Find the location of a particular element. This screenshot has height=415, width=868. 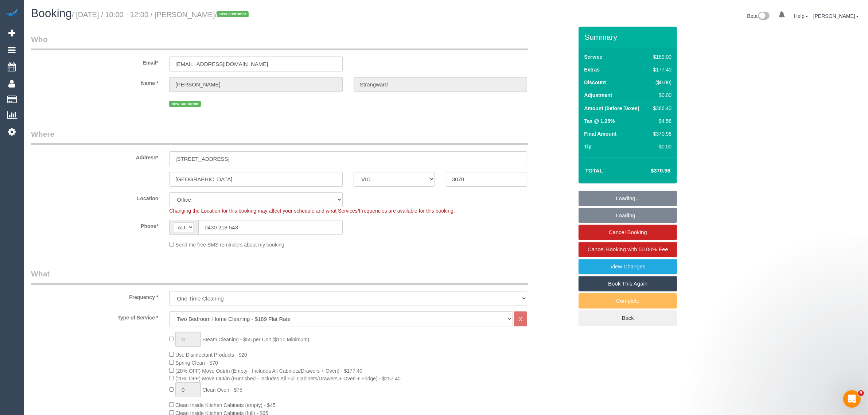

span: Steam Cleaning - $55 per Unit ($110 Minimum) is located at coordinates (255, 339).